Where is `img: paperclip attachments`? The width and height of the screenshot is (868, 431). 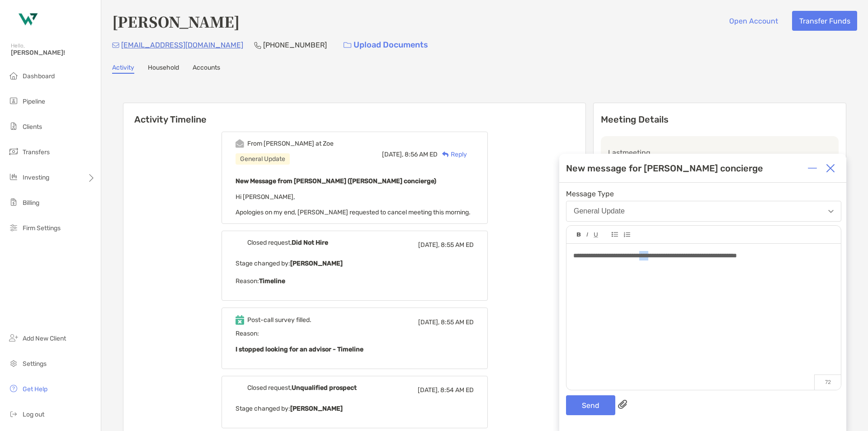
img: paperclip attachments is located at coordinates (623, 405).